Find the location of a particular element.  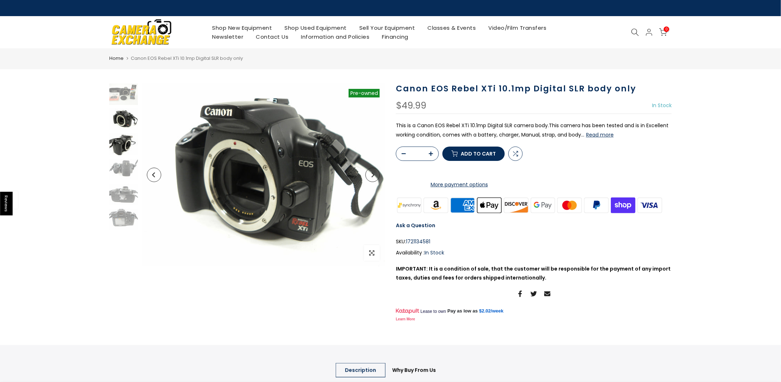

span: Canon EOS Rebel XTi 10.1mp Digital SLR body only is located at coordinates (187, 58).